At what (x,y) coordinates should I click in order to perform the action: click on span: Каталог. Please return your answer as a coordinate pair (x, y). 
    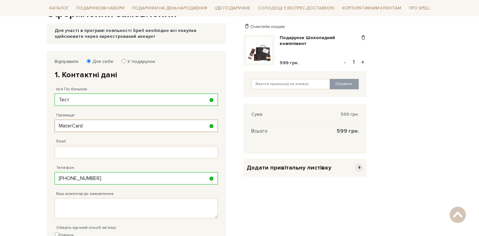
    Looking at the image, I should click on (59, 8).